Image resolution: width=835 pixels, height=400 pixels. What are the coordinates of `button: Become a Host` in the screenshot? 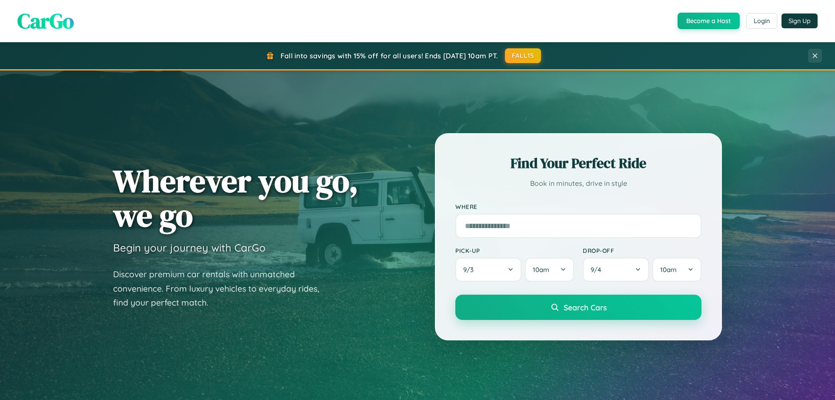 It's located at (708, 21).